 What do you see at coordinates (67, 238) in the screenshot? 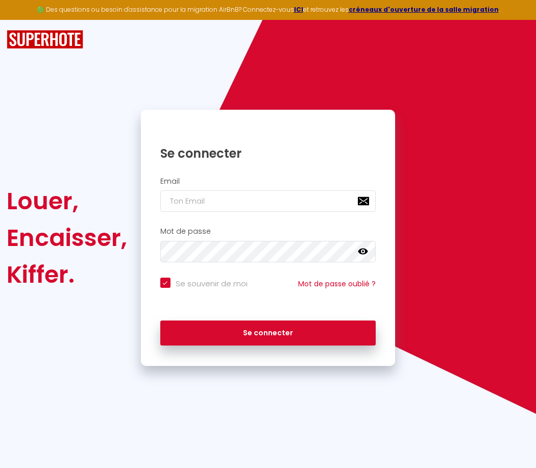
I see `div: Encaisser,` at bounding box center [67, 238].